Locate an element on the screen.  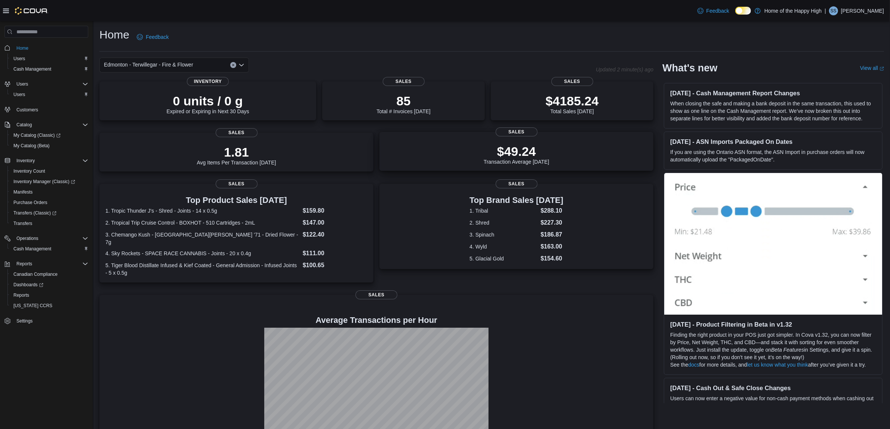
span: Inventory Manager (Classic) is located at coordinates (49, 182).